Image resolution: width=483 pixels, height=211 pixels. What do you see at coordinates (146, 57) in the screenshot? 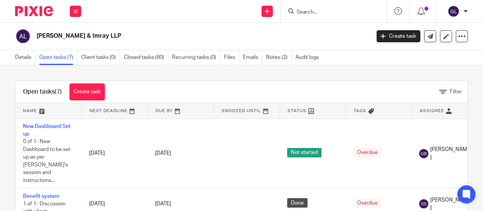
I see `a: Closed tasks (80)` at bounding box center [146, 57].